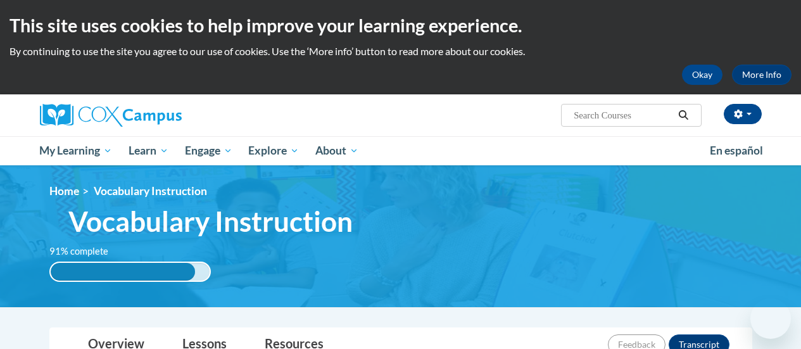 The width and height of the screenshot is (801, 349). What do you see at coordinates (623, 115) in the screenshot?
I see `input: Search Courses` at bounding box center [623, 115].